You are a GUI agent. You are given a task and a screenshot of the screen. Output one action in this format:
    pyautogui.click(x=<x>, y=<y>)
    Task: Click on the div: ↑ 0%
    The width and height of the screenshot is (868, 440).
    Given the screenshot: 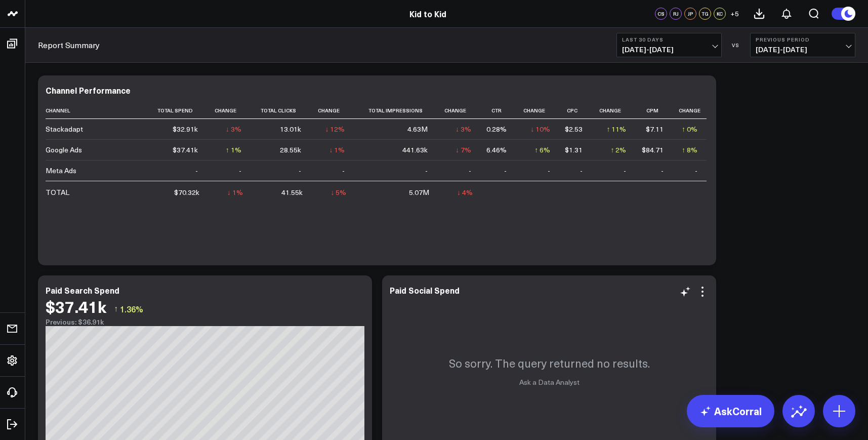 What is the action you would take?
    pyautogui.click(x=690, y=129)
    